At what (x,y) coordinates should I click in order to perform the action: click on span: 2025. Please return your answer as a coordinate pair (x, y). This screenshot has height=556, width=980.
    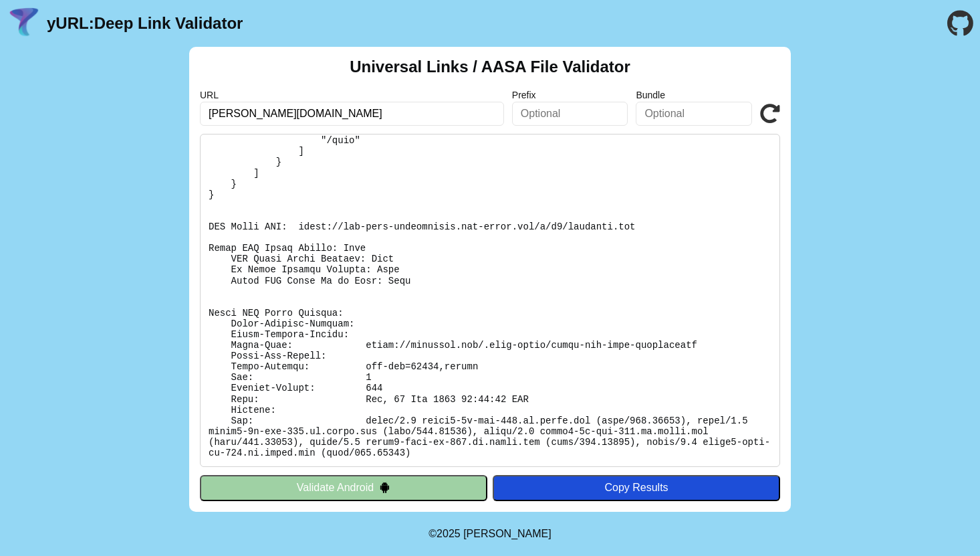
    Looking at the image, I should click on (449, 533).